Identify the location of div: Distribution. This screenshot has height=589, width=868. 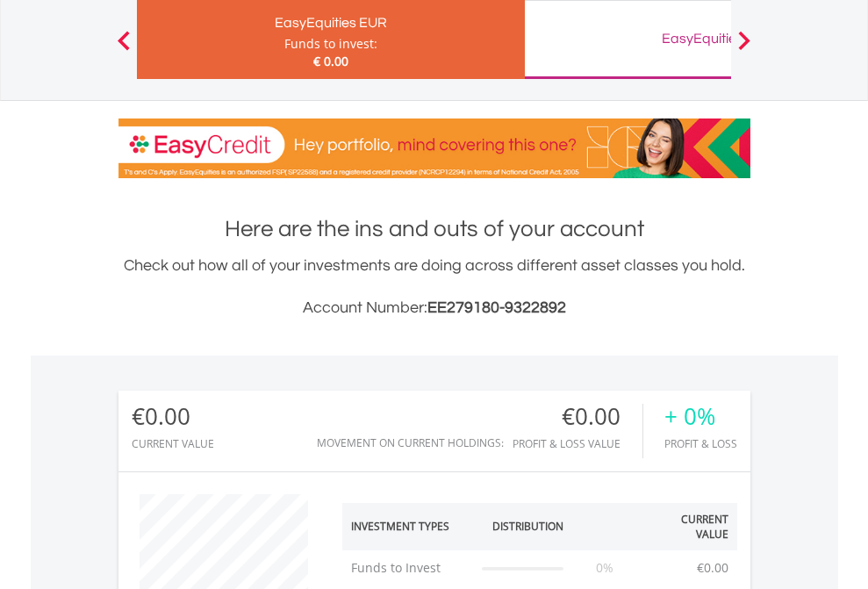
(527, 526).